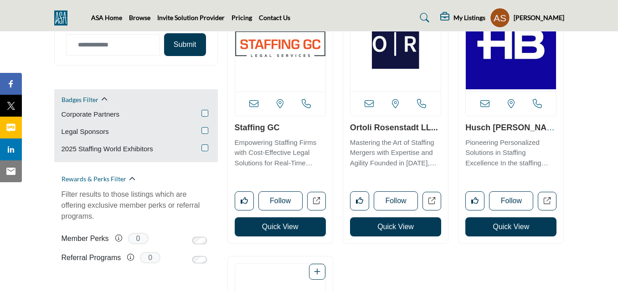  What do you see at coordinates (396, 128) in the screenshot?
I see `h3: Ortoli Rosenstadt LLP` at bounding box center [396, 128].